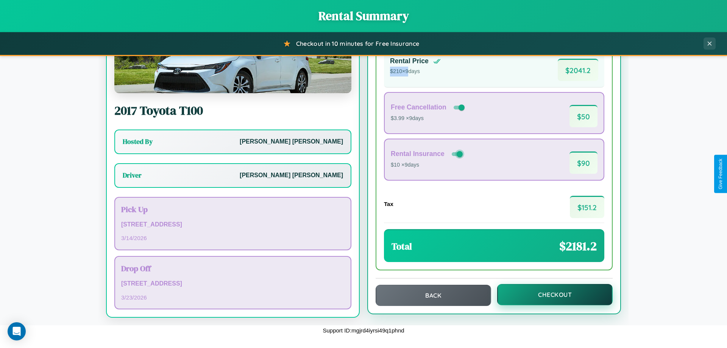  What do you see at coordinates (402, 246) in the screenshot?
I see `h3: Total` at bounding box center [402, 246].